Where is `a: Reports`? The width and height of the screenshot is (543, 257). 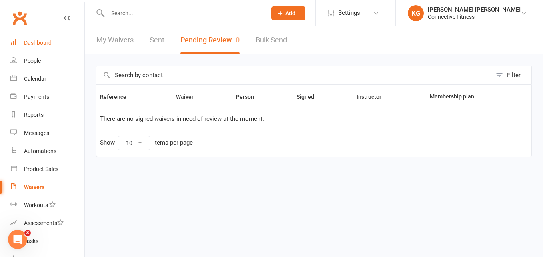 a: Reports is located at coordinates (47, 115).